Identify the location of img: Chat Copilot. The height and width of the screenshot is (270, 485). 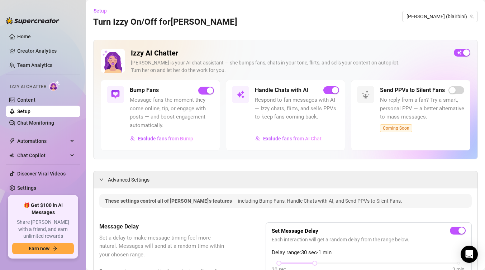
(11, 156).